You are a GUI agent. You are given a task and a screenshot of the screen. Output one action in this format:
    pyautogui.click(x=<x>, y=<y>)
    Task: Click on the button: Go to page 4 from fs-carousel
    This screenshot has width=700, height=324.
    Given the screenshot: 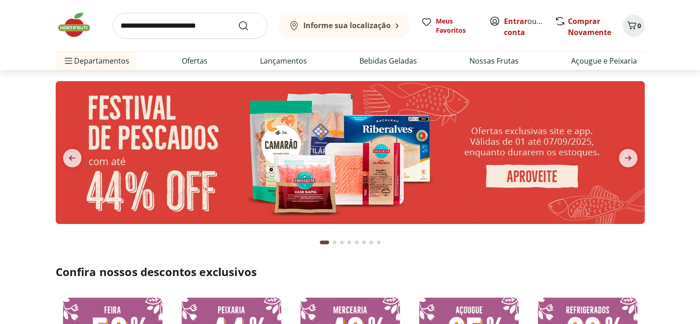 What is the action you would take?
    pyautogui.click(x=350, y=242)
    